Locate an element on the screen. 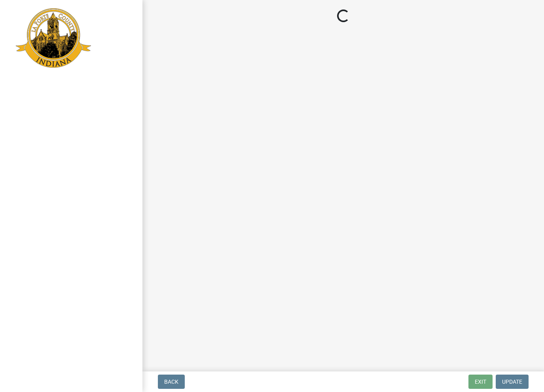 This screenshot has height=392, width=544. button: Exit is located at coordinates (480, 382).